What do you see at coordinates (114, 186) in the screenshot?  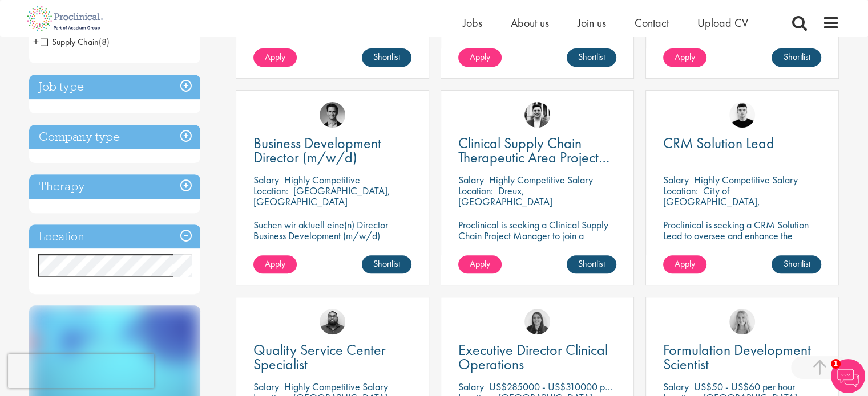 I see `h3: Therapy` at bounding box center [114, 186].